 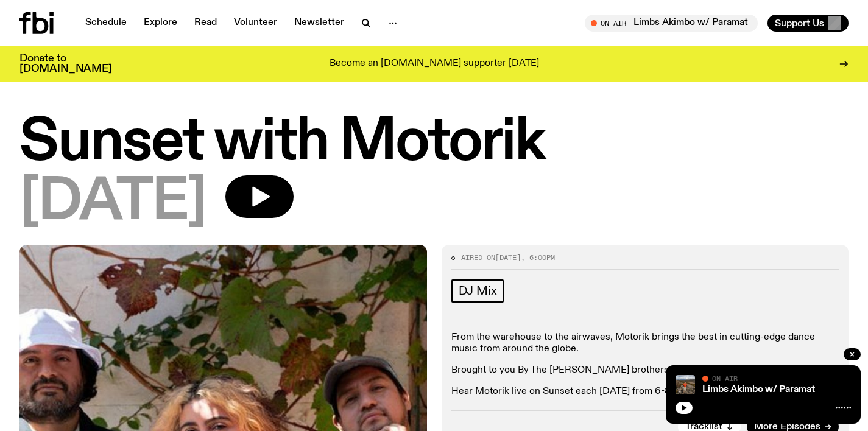 I want to click on p: From the warehouse to the airwaves, Motorik brings the best in cutting-edge dance music from arou..., so click(x=645, y=343).